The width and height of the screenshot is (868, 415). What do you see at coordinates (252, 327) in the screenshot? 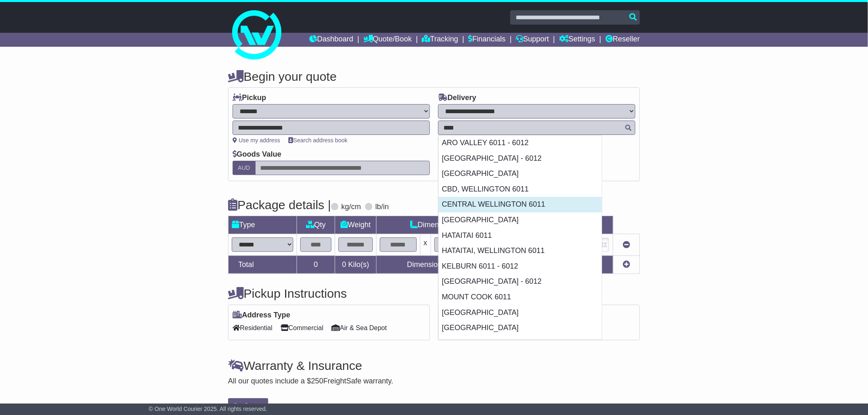
I see `span: Residential` at bounding box center [252, 327].